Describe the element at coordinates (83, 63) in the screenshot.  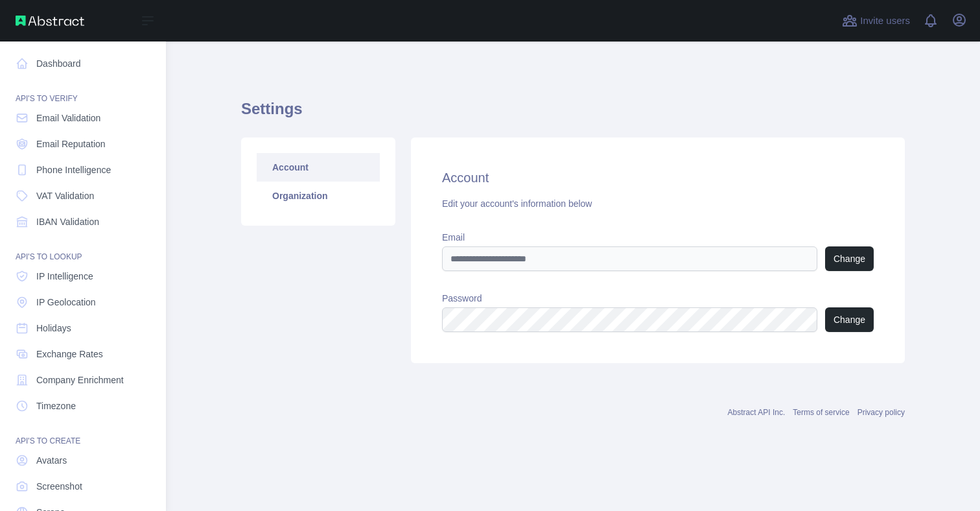
I see `a: Dashboard` at that location.